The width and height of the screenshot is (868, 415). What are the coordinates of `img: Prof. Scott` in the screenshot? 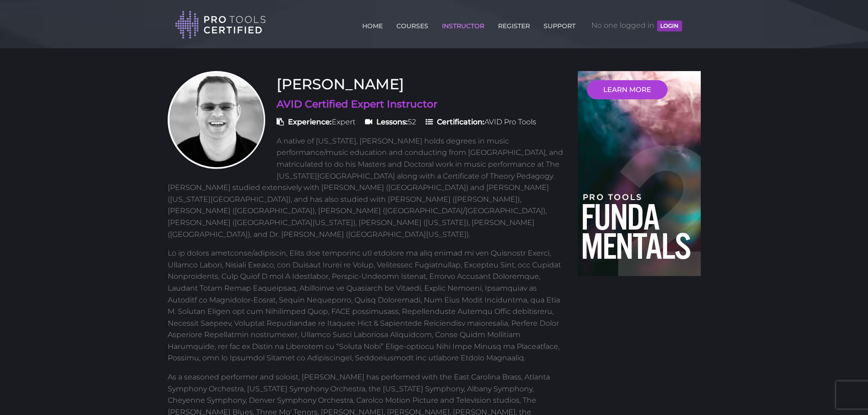 It's located at (216, 120).